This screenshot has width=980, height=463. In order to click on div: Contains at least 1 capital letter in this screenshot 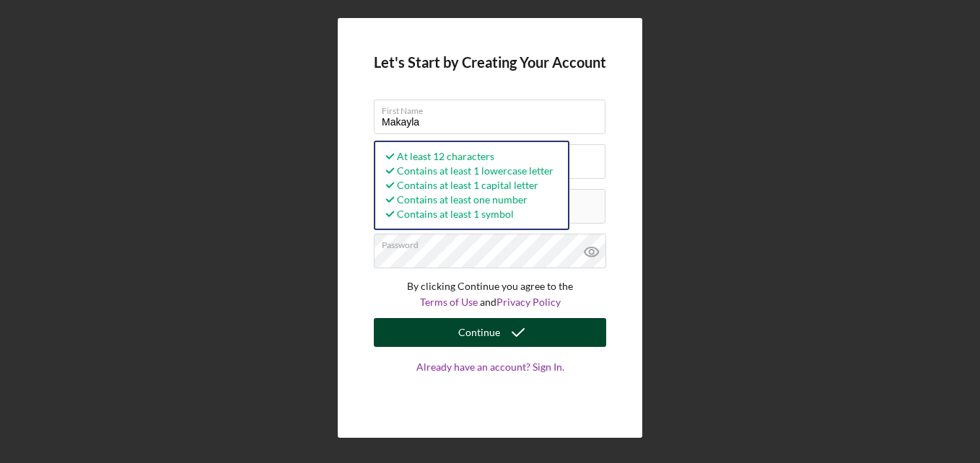, I will do `click(468, 185)`.